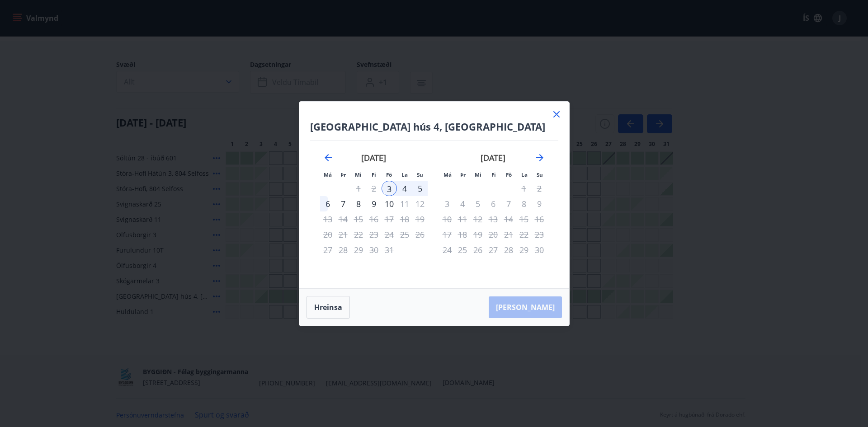 This screenshot has height=427, width=868. What do you see at coordinates (373, 235) in the screenshot?
I see `td: Not available. fimmtudagur, 23. október 2025` at bounding box center [373, 235].